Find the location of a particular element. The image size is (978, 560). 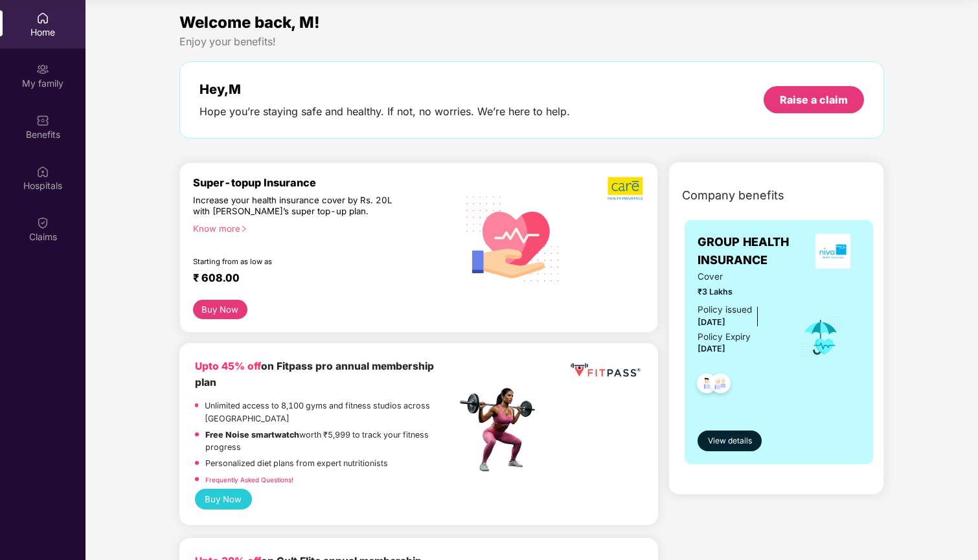

div: Policy issued is located at coordinates (724, 310).